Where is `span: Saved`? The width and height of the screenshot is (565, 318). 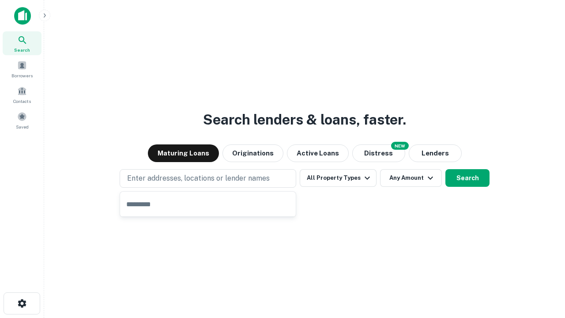
span: Saved is located at coordinates (22, 127).